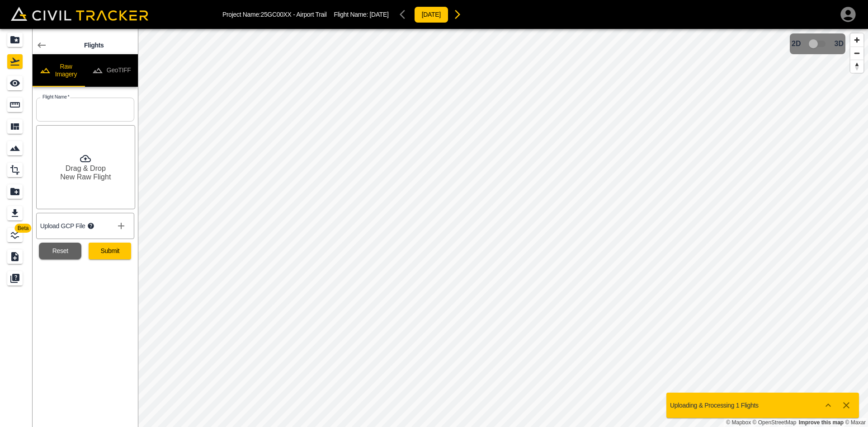  What do you see at coordinates (839, 44) in the screenshot?
I see `span: 3D` at bounding box center [839, 44].